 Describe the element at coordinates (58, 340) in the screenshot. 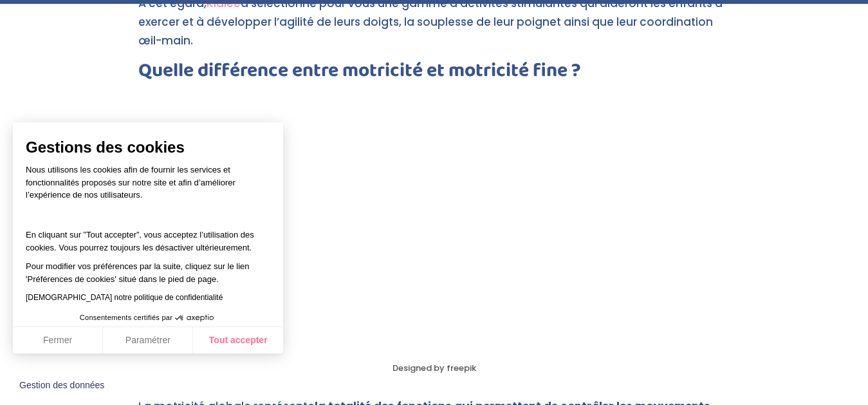

I see `button: Fermer` at that location.